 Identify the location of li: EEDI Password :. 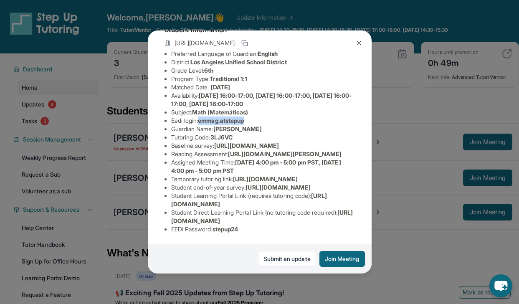
(263, 229).